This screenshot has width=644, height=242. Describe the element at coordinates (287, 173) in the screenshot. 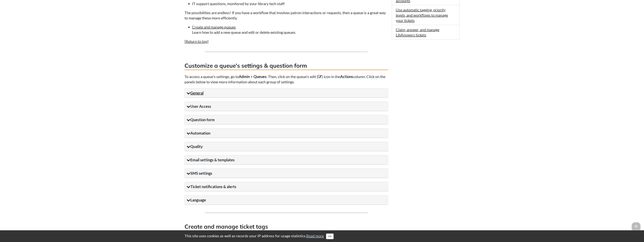

I see `summary: SMS settings` at that location.